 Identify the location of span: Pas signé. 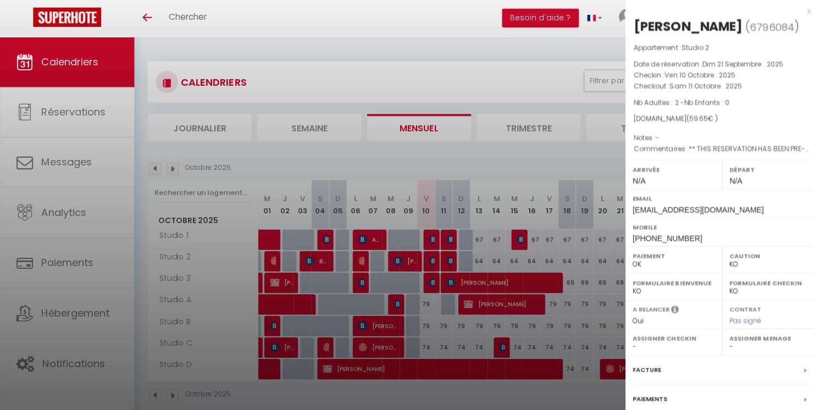
(741, 319).